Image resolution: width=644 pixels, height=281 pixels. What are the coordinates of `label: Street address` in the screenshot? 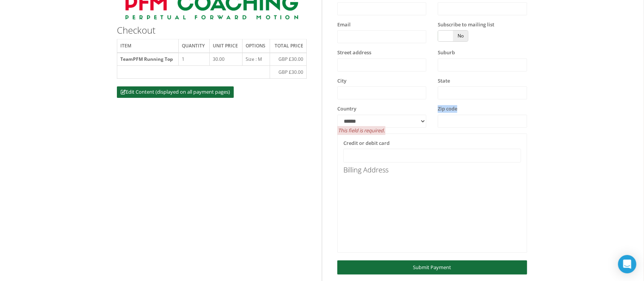 It's located at (354, 53).